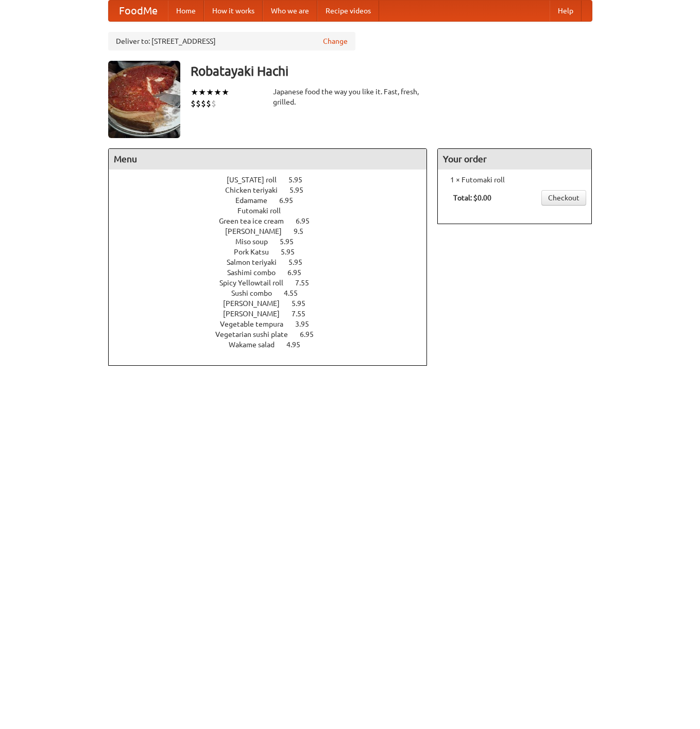  I want to click on a: Spicy Yellowtail roll 7.55, so click(273, 283).